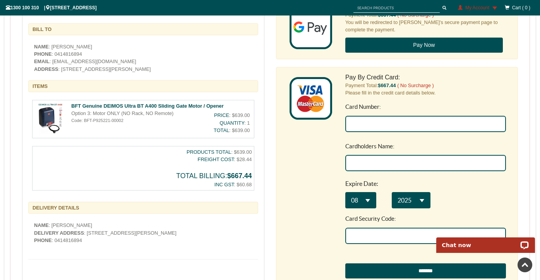  Describe the element at coordinates (311, 28) in the screenshot. I see `img: google_pay.png` at that location.